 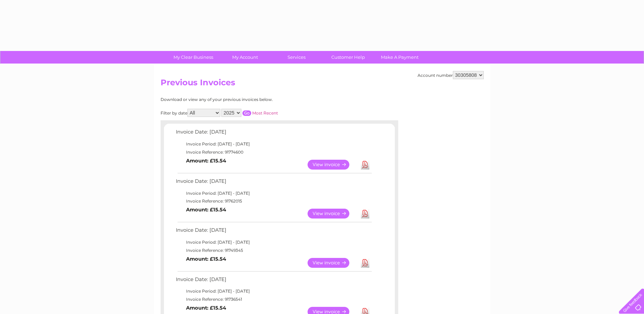 I want to click on td: Invoice Reference: 91749345, so click(x=273, y=251).